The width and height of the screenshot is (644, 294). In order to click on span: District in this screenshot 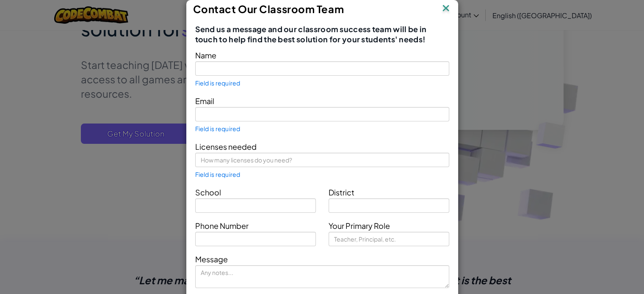, I will do `click(341, 192)`.